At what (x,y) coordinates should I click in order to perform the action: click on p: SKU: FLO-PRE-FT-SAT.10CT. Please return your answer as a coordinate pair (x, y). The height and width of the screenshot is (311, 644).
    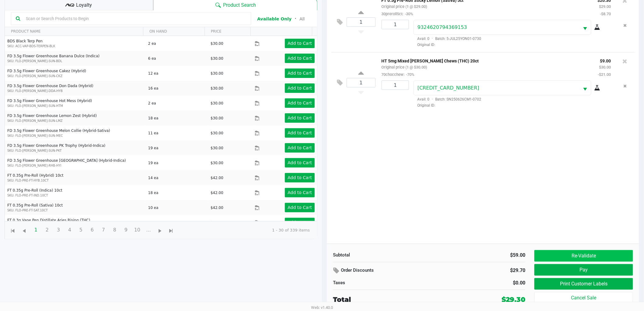
    Looking at the image, I should click on (75, 210).